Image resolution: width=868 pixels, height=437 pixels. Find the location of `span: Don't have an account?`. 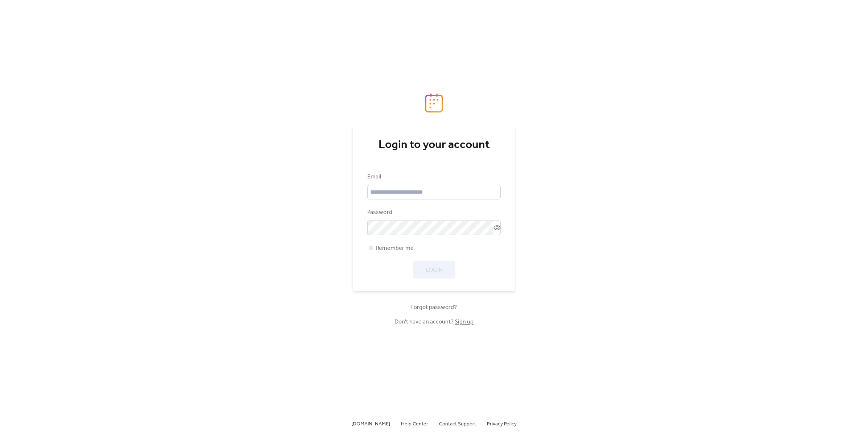

span: Don't have an account? is located at coordinates (434, 322).